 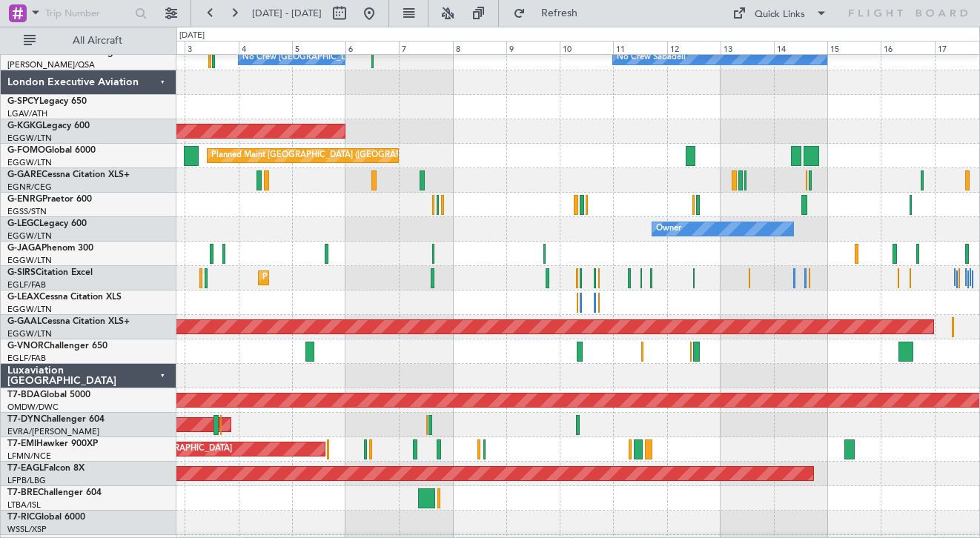 What do you see at coordinates (23, 297) in the screenshot?
I see `span: G-LEAX` at bounding box center [23, 297].